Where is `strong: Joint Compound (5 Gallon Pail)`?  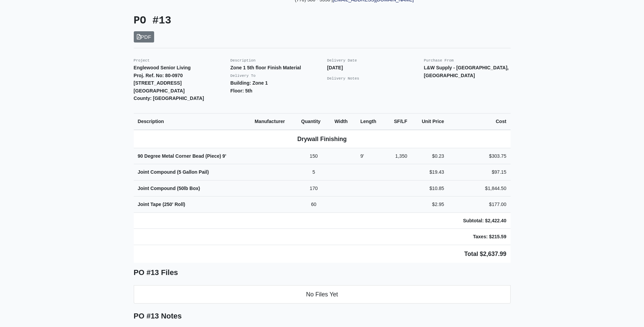
strong: Joint Compound (5 Gallon Pail) is located at coordinates (174, 172).